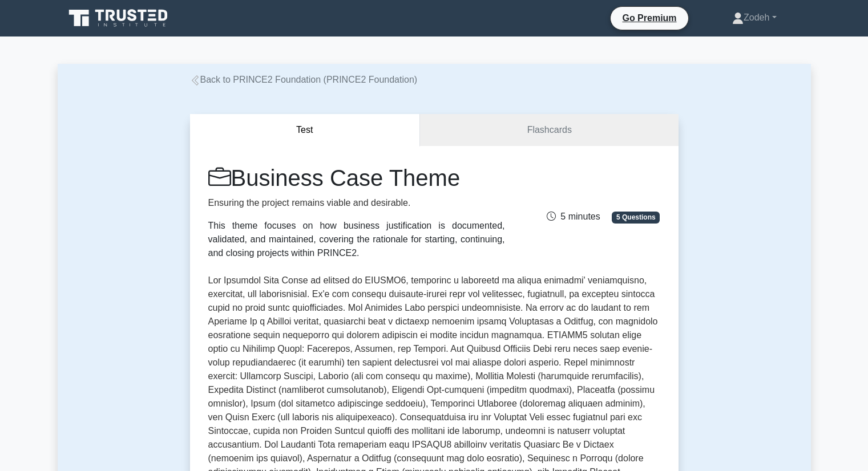 This screenshot has width=868, height=471. I want to click on a: Back to PRINCE2 Foundation (PRINCE2 Foundation), so click(304, 80).